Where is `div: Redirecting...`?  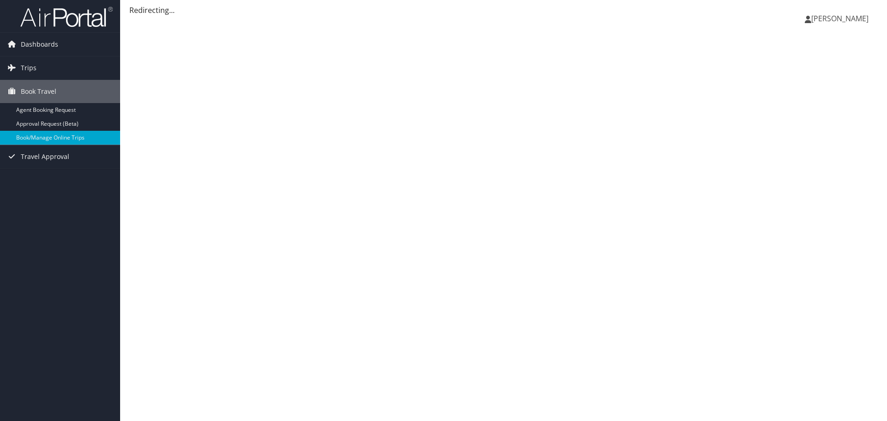
div: Redirecting... is located at coordinates (503, 10).